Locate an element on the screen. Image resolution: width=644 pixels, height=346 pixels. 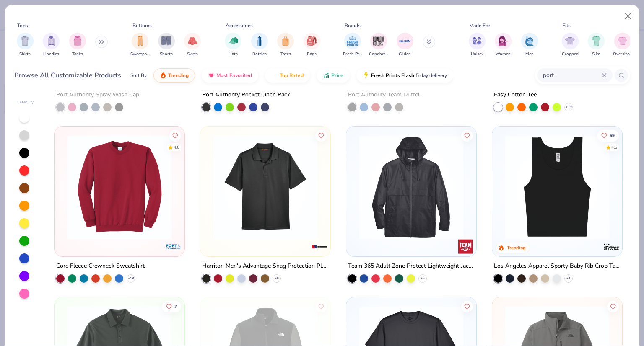
span: Women is located at coordinates (503, 54).